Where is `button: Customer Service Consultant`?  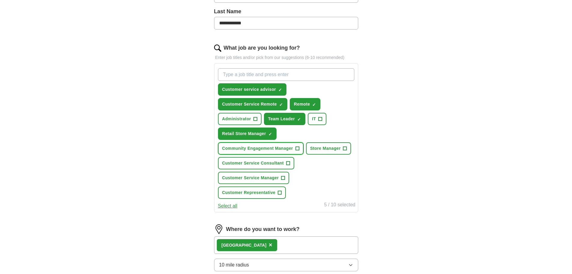 button: Customer Service Consultant is located at coordinates (256, 163).